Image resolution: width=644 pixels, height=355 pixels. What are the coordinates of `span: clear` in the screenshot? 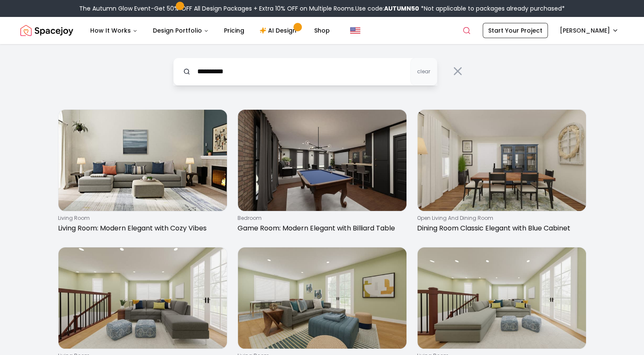 It's located at (424, 72).